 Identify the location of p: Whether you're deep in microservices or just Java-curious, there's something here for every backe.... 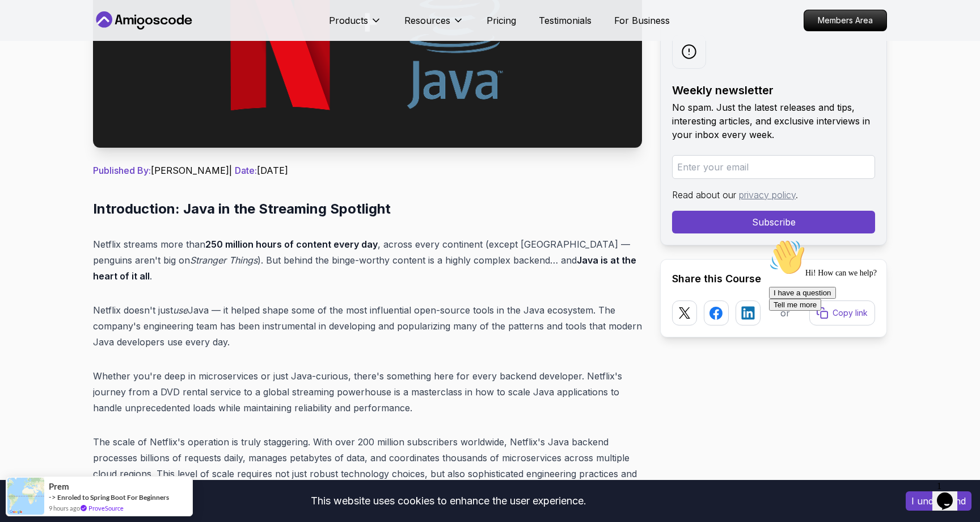
(368, 392).